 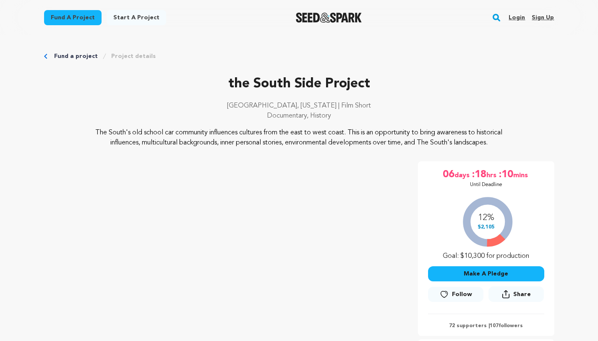 What do you see at coordinates (521, 175) in the screenshot?
I see `span: mins` at bounding box center [521, 175].